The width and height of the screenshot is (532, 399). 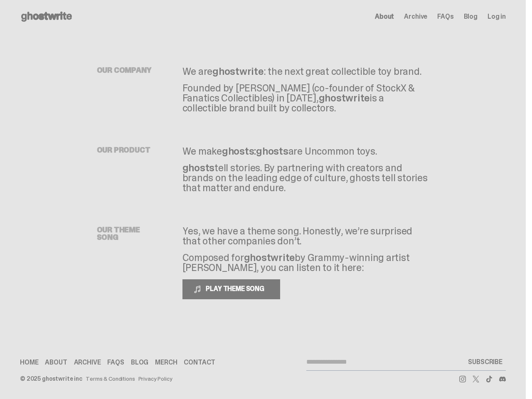 What do you see at coordinates (235, 288) in the screenshot?
I see `span: PLAY THEME SONG` at bounding box center [235, 288].